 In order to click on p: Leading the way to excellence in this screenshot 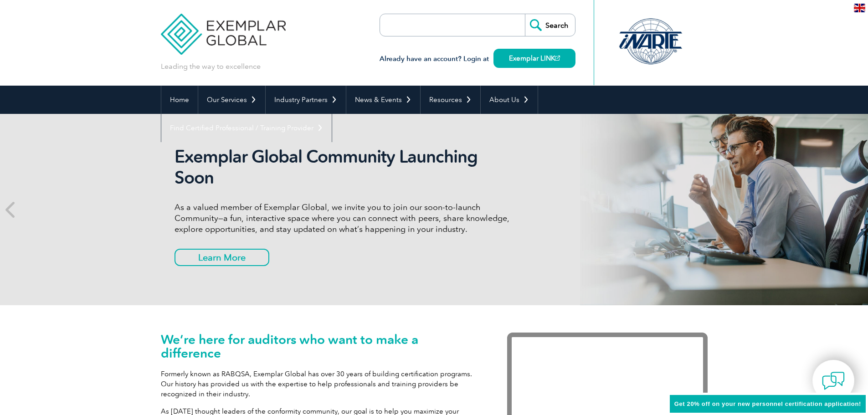, I will do `click(211, 66)`.